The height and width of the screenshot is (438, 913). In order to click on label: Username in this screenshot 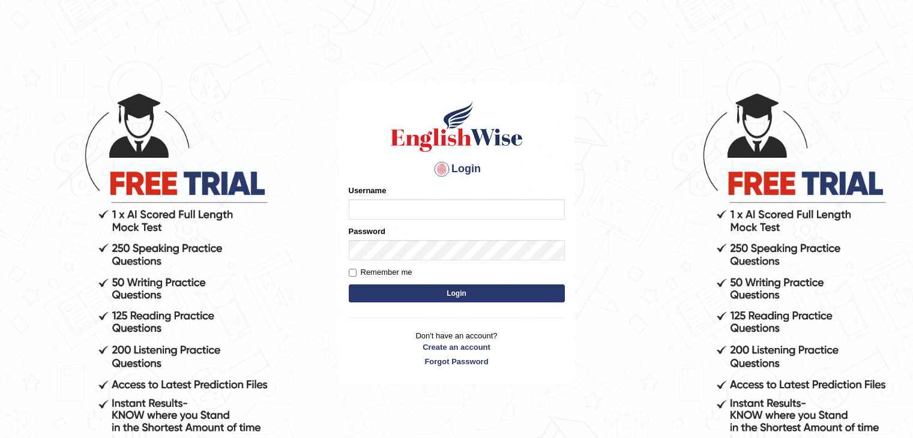, I will do `click(367, 190)`.